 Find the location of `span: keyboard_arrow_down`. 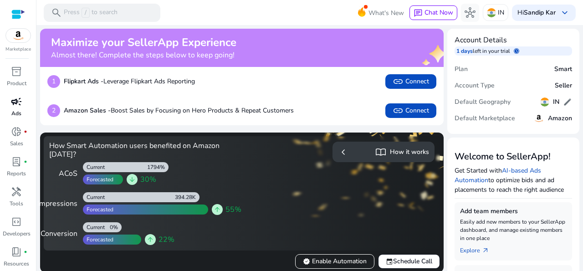

span: keyboard_arrow_down is located at coordinates (564, 13).